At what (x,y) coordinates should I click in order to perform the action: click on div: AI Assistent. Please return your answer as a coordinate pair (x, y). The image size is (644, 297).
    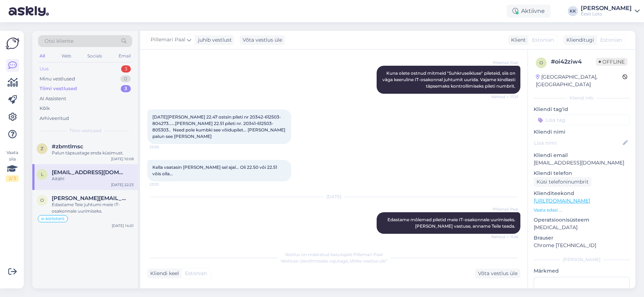
    Looking at the image, I should click on (53, 99).